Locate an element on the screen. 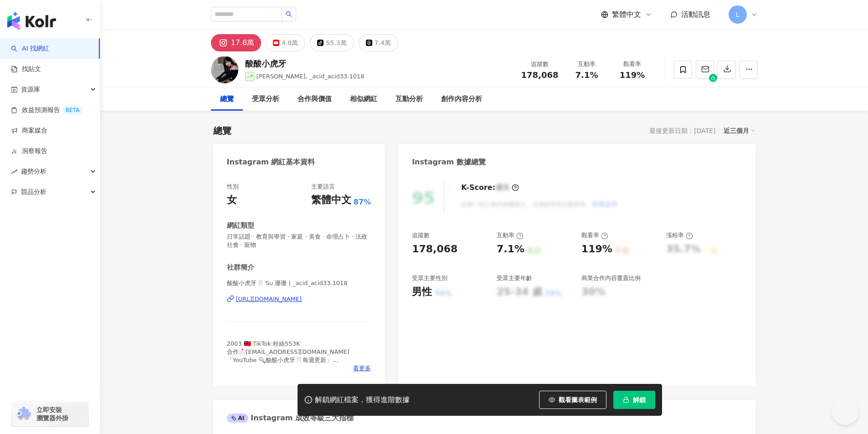  img: logo is located at coordinates (31, 21).